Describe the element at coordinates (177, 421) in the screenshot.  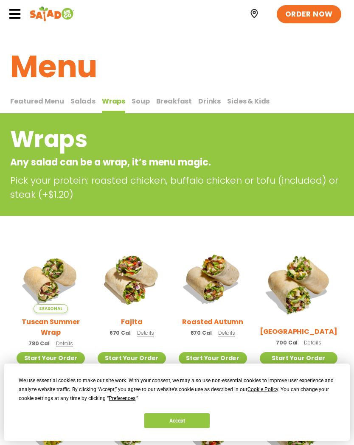
I see `button: Accept` at that location.